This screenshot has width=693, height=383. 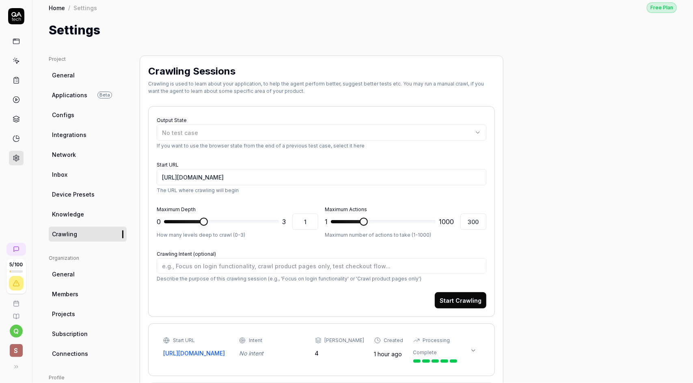 I want to click on div: Intent, so click(x=255, y=341).